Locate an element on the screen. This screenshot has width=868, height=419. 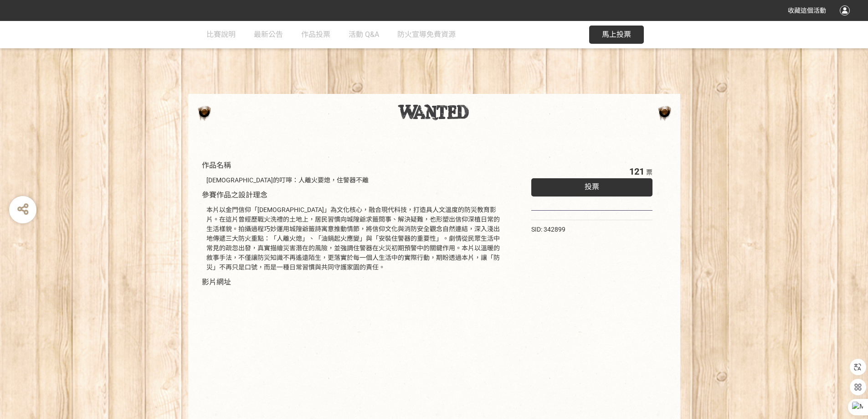
span: 比賽說明 is located at coordinates (221, 34).